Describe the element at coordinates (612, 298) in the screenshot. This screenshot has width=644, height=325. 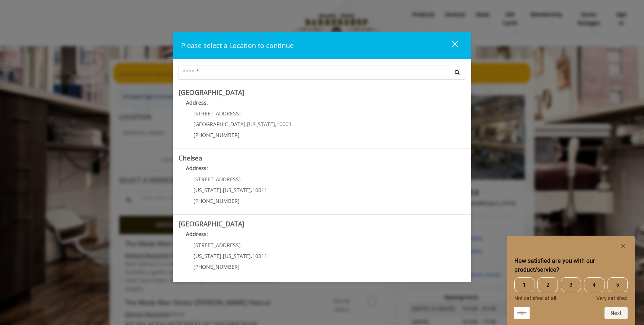
I see `span: Very satisfied` at that location.